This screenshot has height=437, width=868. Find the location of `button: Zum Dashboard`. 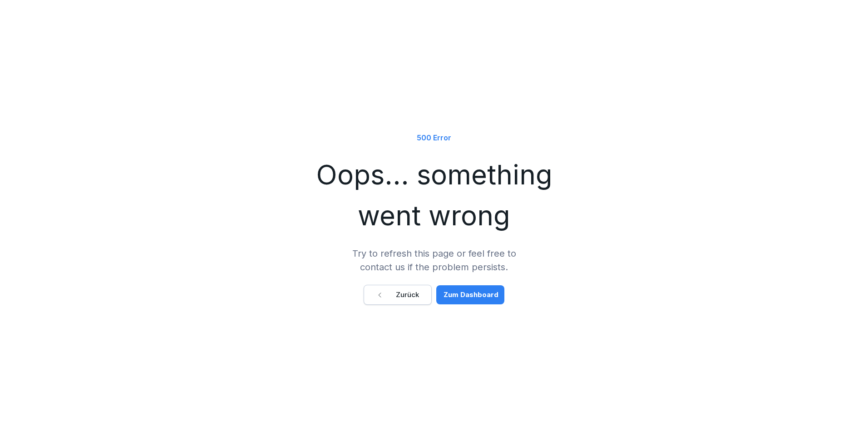

button: Zum Dashboard is located at coordinates (471, 295).